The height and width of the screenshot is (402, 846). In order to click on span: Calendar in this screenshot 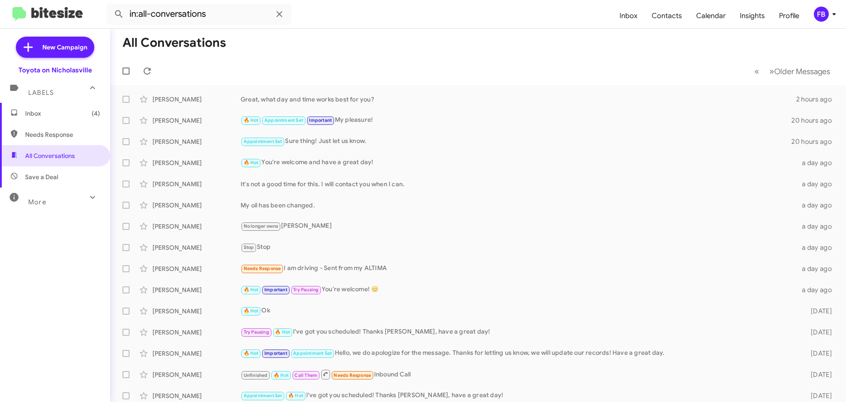, I will do `click(711, 16)`.